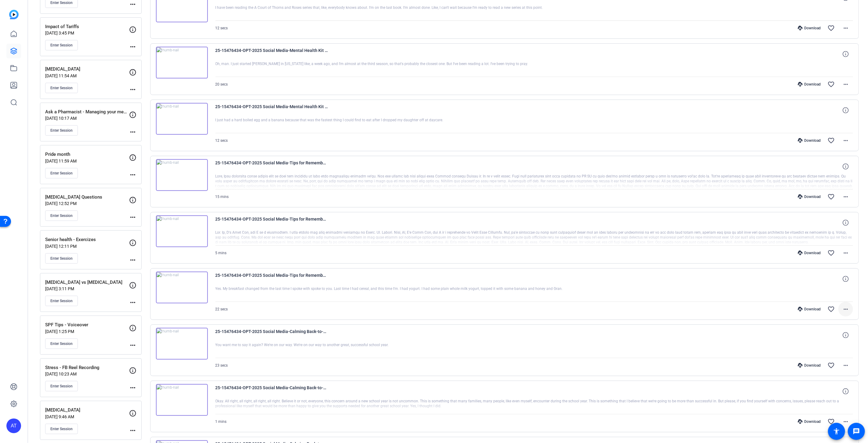 This screenshot has height=443, width=868. Describe the element at coordinates (14, 426) in the screenshot. I see `div: AT` at that location.